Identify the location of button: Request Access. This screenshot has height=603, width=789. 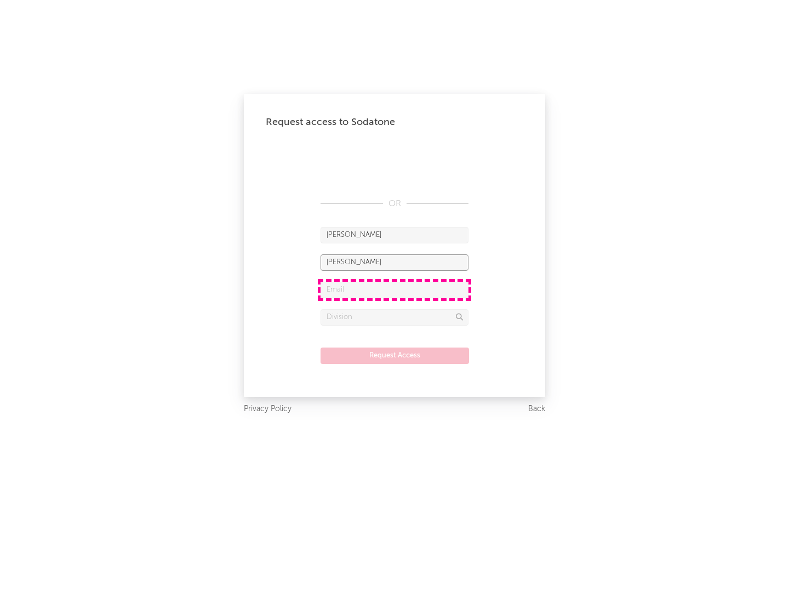
(394, 355).